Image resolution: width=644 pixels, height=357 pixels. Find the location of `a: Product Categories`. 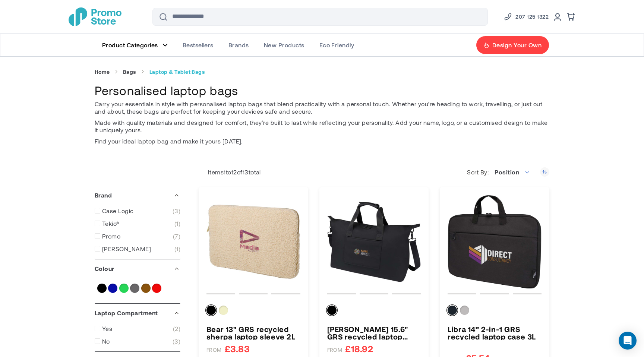

a: Product Categories is located at coordinates (135, 45).